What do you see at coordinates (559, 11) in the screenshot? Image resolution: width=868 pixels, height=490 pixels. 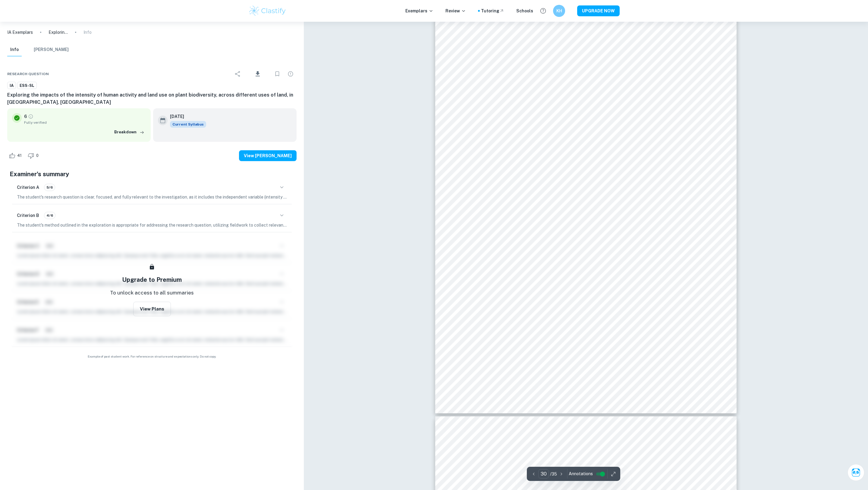 I see `h6: KH` at bounding box center [559, 11].